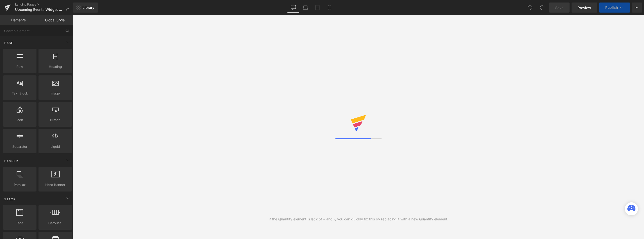 This screenshot has width=644, height=239. What do you see at coordinates (55, 93) in the screenshot?
I see `span: Image` at bounding box center [55, 93].